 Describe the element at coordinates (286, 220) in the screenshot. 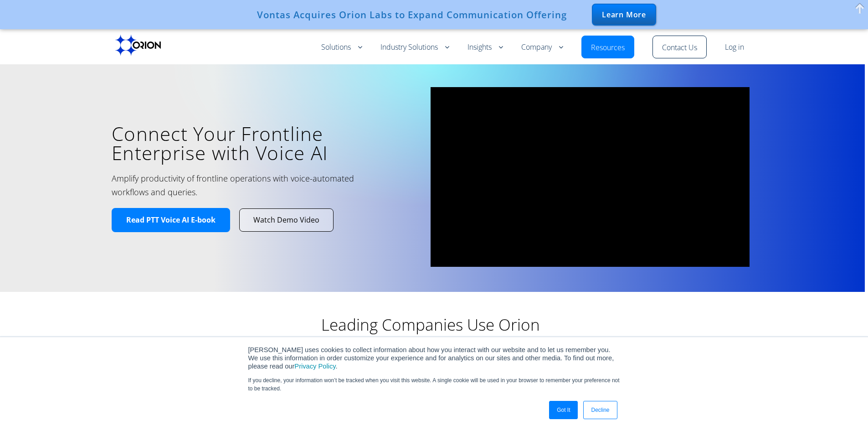

I see `span: Watch Demo Video` at that location.